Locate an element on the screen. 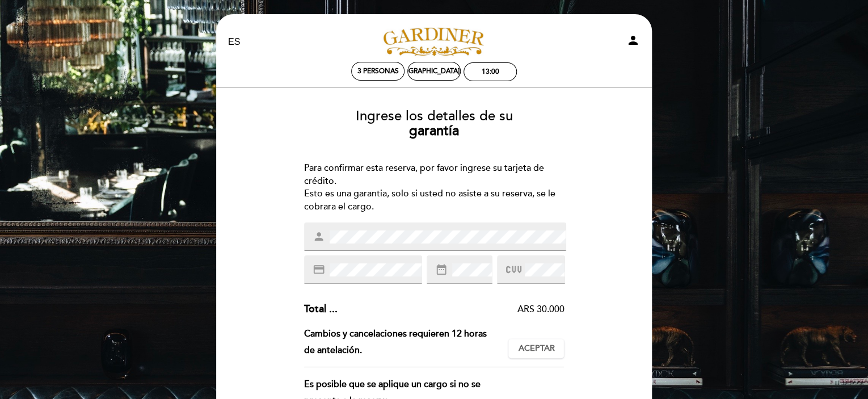 The image size is (868, 399). i: credit_card is located at coordinates (319, 270).